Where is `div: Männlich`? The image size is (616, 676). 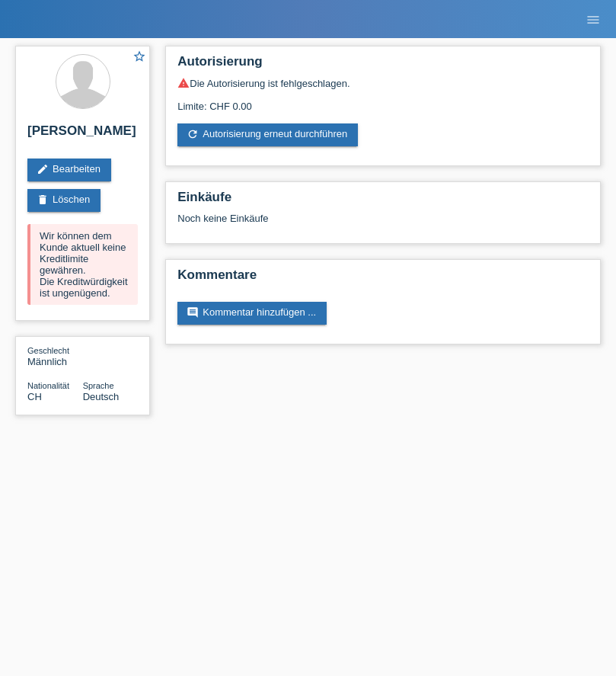 div: Männlich is located at coordinates (54, 356).